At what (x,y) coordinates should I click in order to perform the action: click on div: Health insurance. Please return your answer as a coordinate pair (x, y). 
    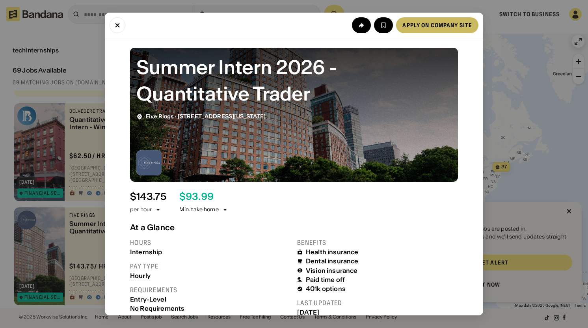
    Looking at the image, I should click on (332, 252).